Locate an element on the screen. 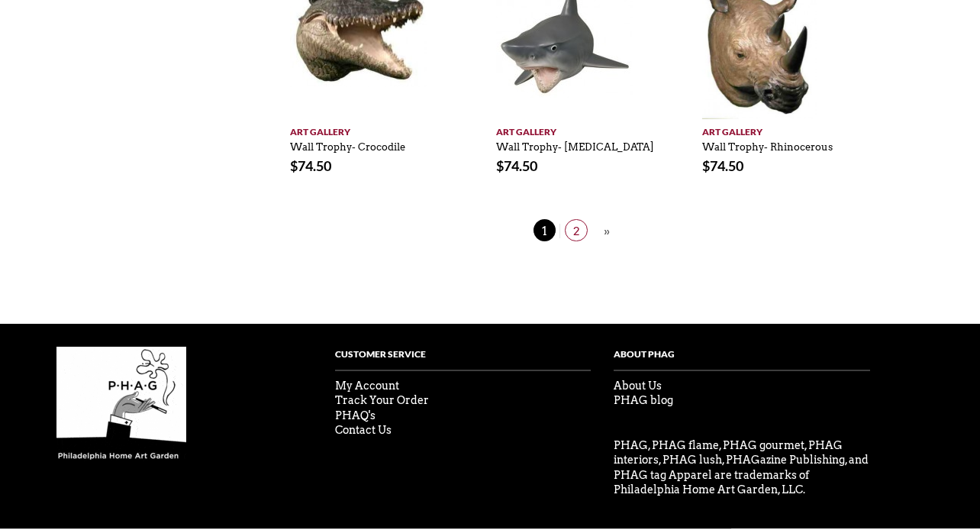 The height and width of the screenshot is (530, 980). h4: About PHag is located at coordinates (741, 359).